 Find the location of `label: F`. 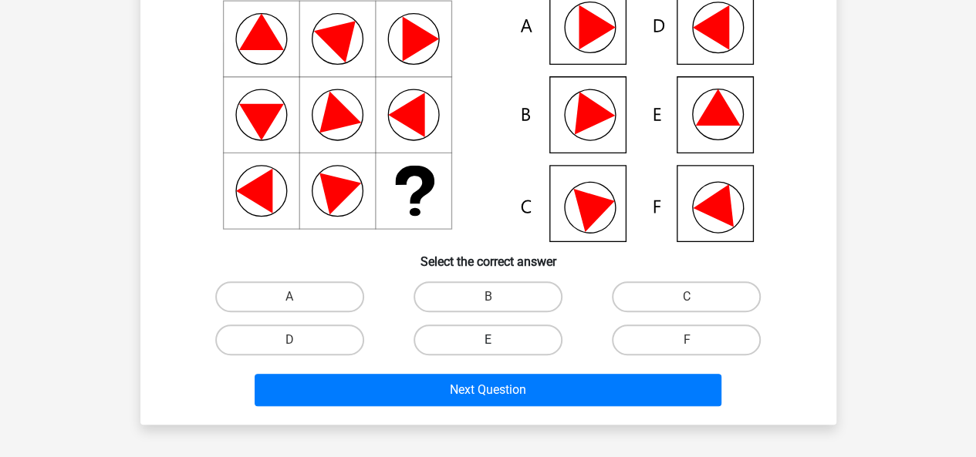

label: F is located at coordinates (686, 340).